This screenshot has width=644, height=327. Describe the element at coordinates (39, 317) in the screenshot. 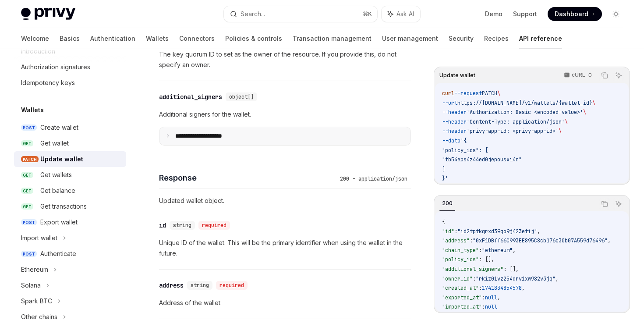

I see `div: Other chains` at that location.